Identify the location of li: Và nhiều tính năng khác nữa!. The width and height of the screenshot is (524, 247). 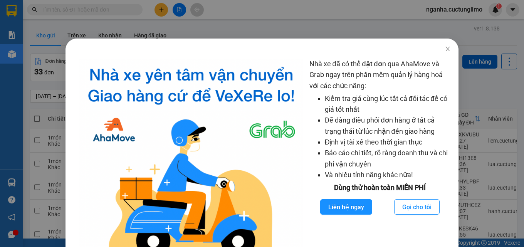
(388, 175).